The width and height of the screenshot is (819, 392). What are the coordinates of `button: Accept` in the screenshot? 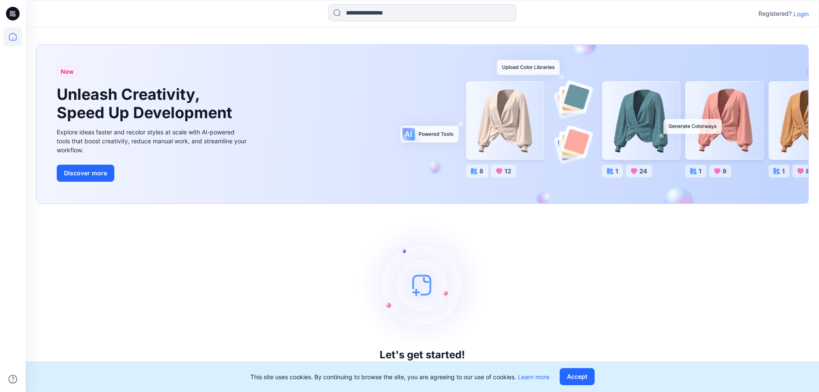 It's located at (577, 376).